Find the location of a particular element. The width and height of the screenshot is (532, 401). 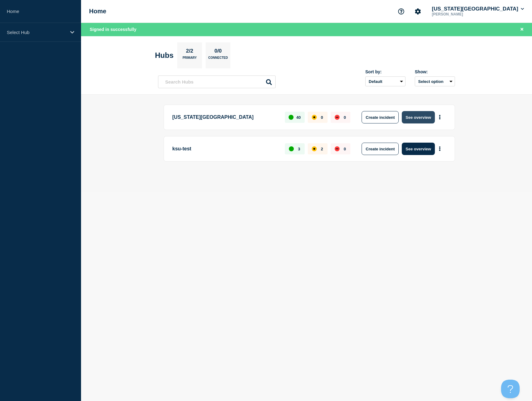

p: 2/2 is located at coordinates (190, 52).